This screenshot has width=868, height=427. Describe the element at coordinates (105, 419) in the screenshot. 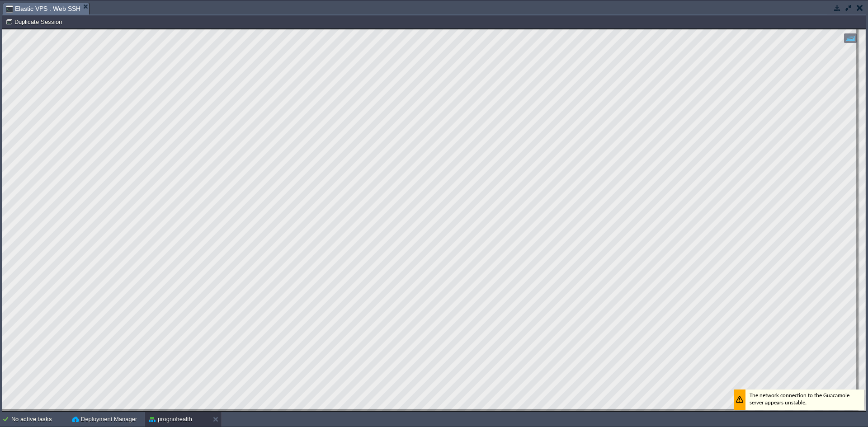

I see `button: Deployment Manager` at that location.